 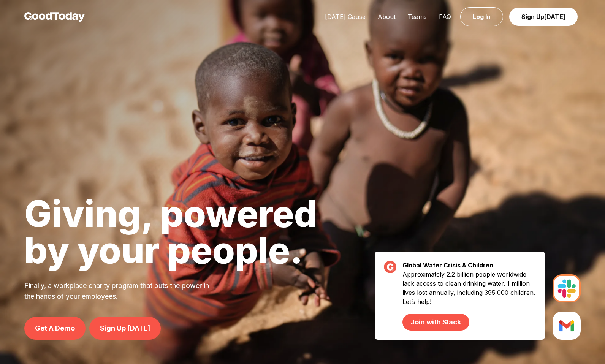 What do you see at coordinates (387, 17) in the screenshot?
I see `a: About` at bounding box center [387, 17].